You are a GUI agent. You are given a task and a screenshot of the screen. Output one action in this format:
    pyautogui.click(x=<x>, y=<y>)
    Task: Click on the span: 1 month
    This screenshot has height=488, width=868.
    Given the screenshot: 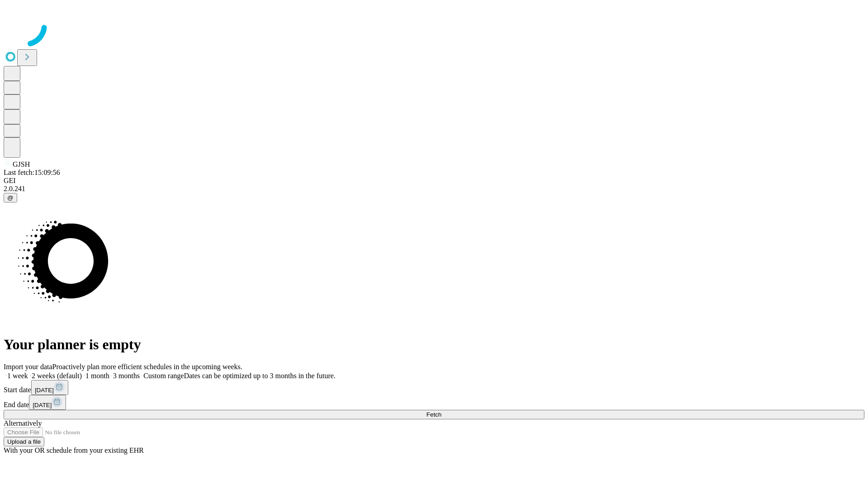 What is the action you would take?
    pyautogui.click(x=97, y=376)
    